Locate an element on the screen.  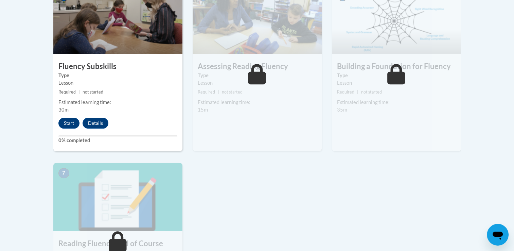
span: 7 is located at coordinates (64, 173).